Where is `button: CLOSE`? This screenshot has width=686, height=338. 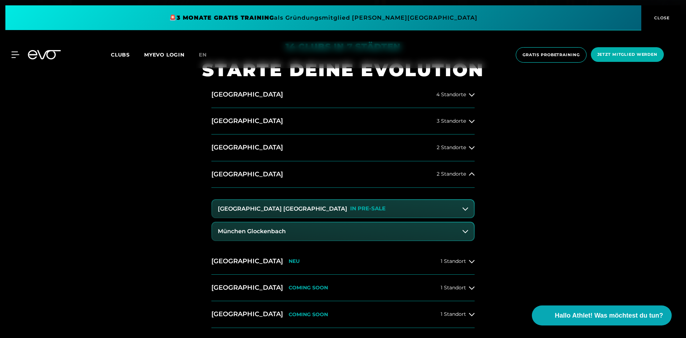 button: CLOSE is located at coordinates (661, 18).